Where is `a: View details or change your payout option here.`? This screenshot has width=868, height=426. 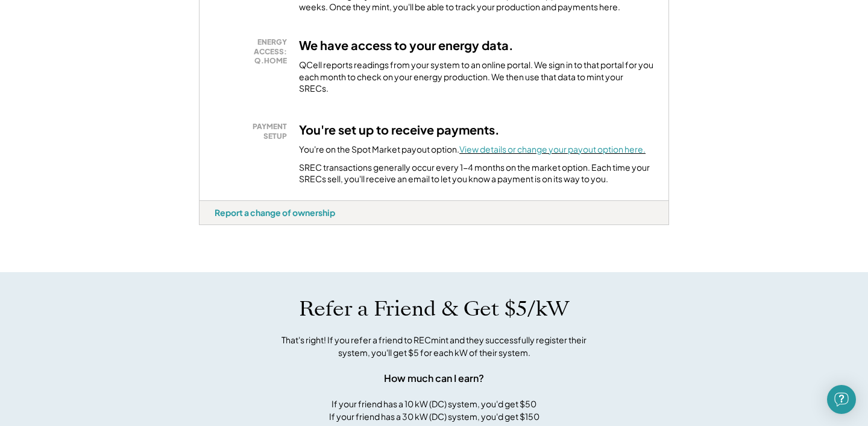 a: View details or change your payout option here. is located at coordinates (552, 149).